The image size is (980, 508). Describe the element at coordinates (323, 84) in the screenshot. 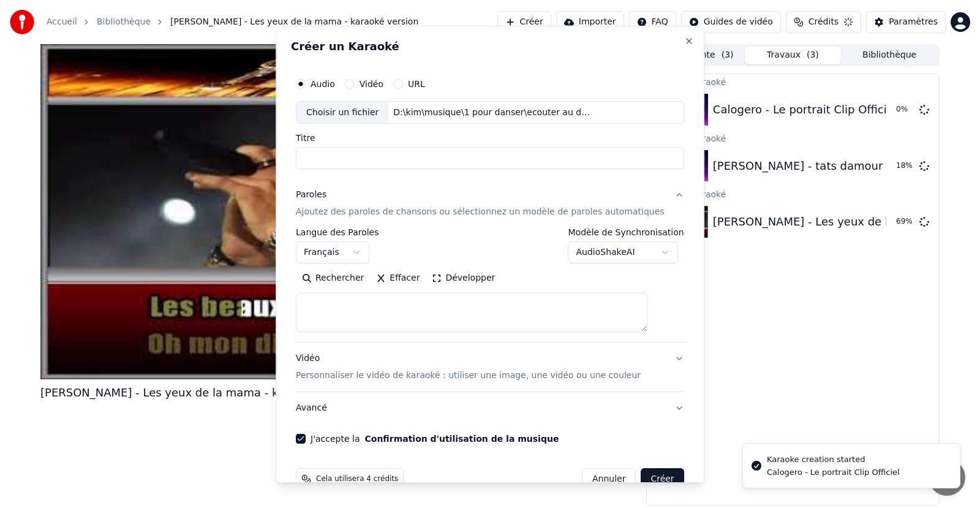

I see `label: Audio` at that location.